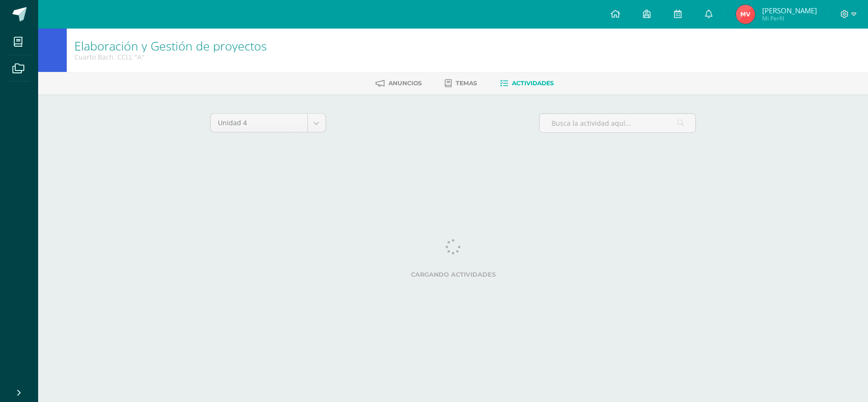 Image resolution: width=868 pixels, height=402 pixels. Describe the element at coordinates (527, 83) in the screenshot. I see `a: Actividades` at that location.